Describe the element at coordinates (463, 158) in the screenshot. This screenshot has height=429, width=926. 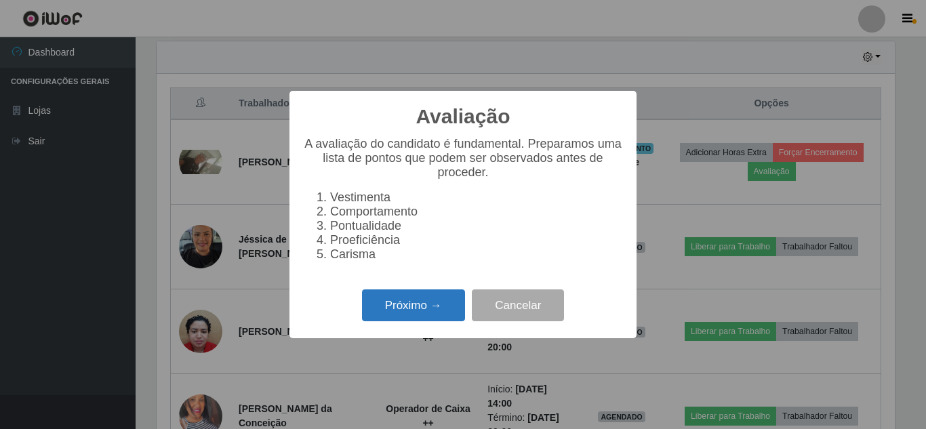
I see `p: A avaliação do candidato é fundamental. Preparamos uma lista de pontos que podem ser observados a...` at that location.